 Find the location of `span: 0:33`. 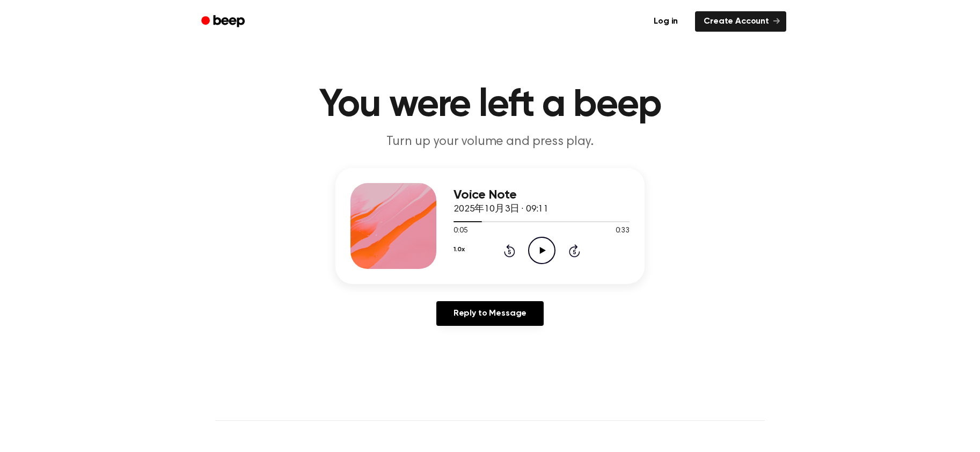

span: 0:33 is located at coordinates (623, 231).